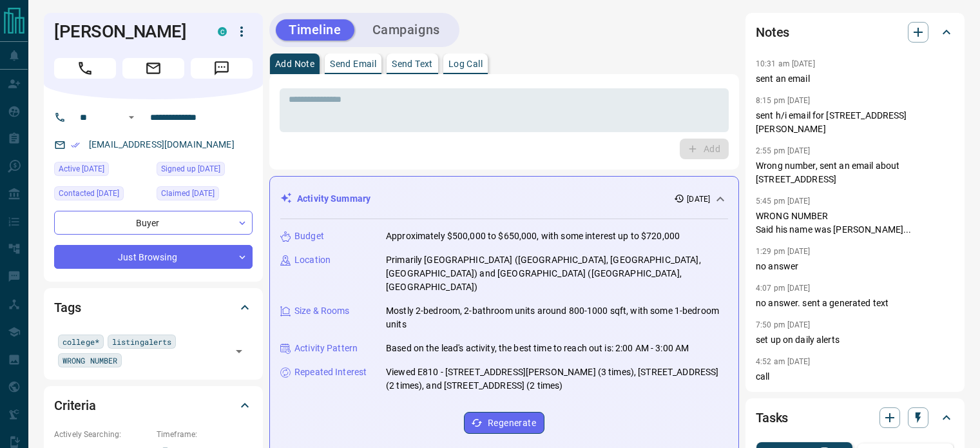 The width and height of the screenshot is (980, 448). What do you see at coordinates (353, 64) in the screenshot?
I see `p: Send Email` at bounding box center [353, 64].